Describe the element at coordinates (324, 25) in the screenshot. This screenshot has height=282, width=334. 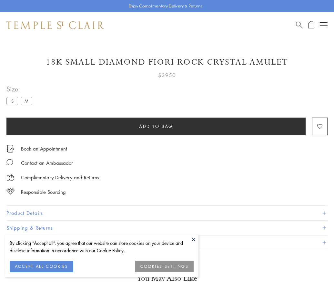
I see `button: Open navigation` at that location.